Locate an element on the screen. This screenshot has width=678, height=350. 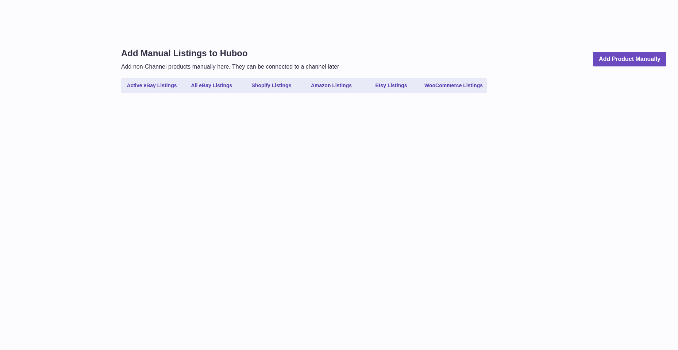
p: Add non-Channel products manually here. They can be connected to a channel later is located at coordinates (230, 67).